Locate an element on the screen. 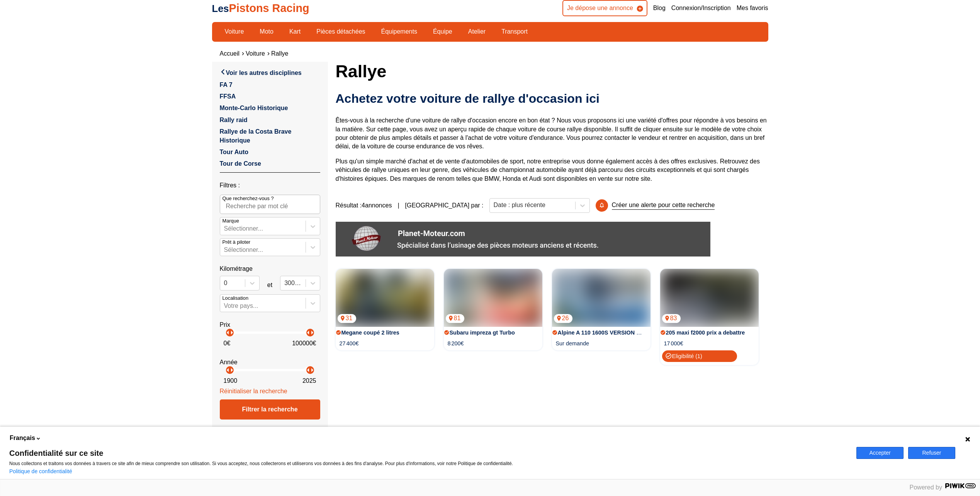  a: Monte-Carlo Historique is located at coordinates (254, 108).